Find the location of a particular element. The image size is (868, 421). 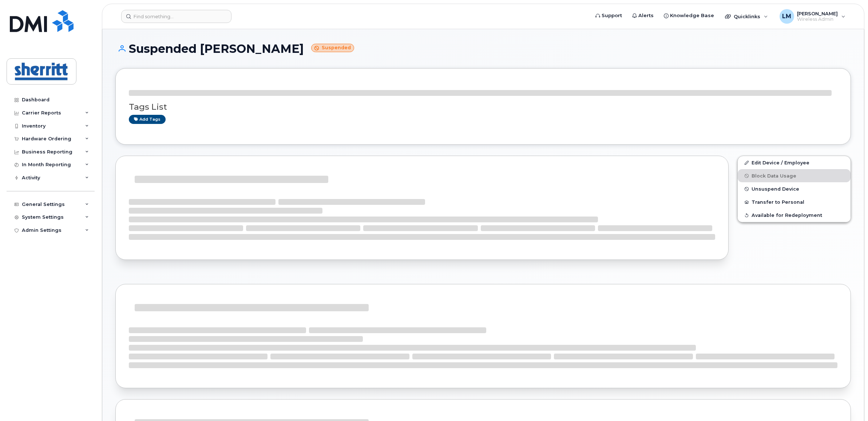

span: Available for Redeployment is located at coordinates (787, 215).